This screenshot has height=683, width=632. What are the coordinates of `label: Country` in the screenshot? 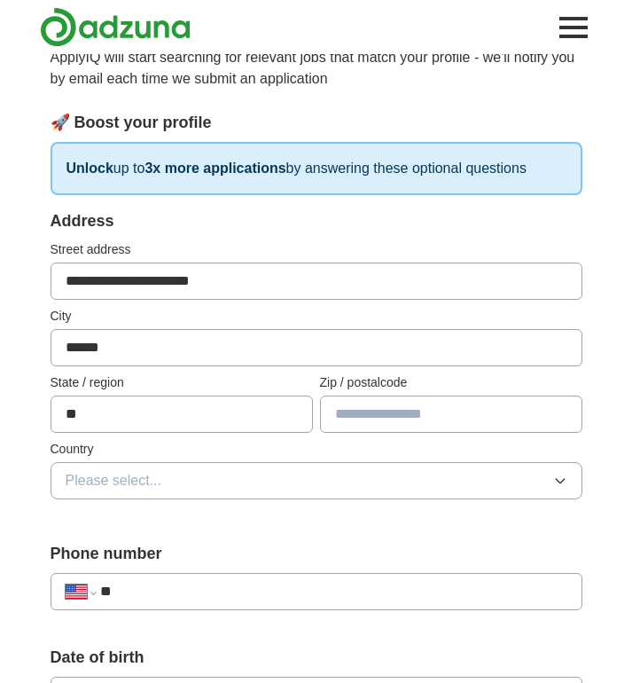 It's located at (317, 449).